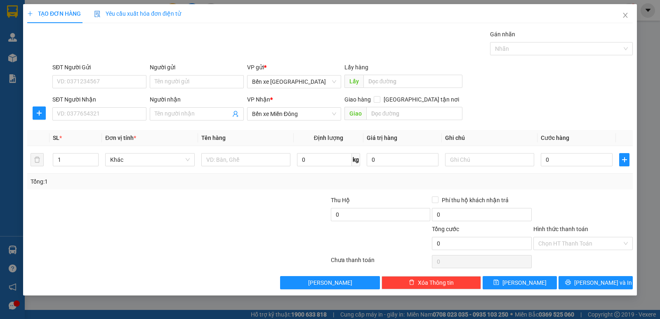 The width and height of the screenshot is (660, 319). What do you see at coordinates (294, 114) in the screenshot?
I see `span: Bến xe Miền Đông` at bounding box center [294, 114].